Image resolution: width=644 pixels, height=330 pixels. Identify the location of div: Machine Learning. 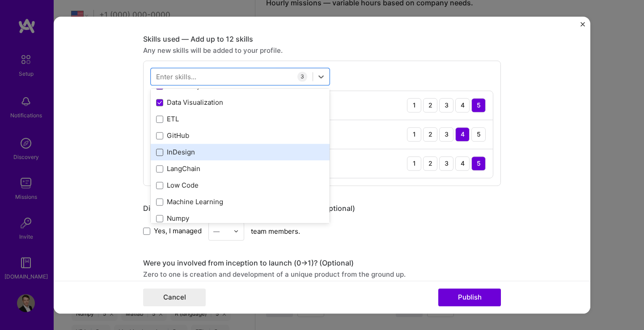
(240, 201).